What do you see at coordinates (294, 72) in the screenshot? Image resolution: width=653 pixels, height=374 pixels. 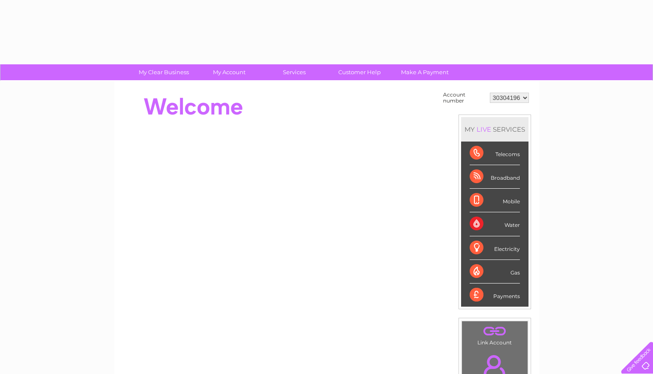 I see `a: Services` at bounding box center [294, 72].